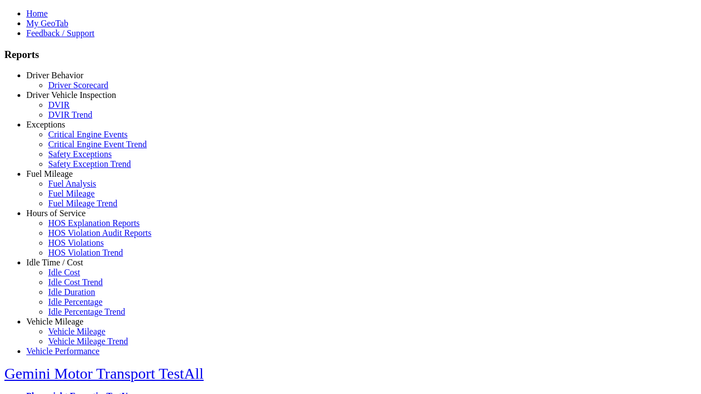  Describe the element at coordinates (350, 55) in the screenshot. I see `h3: Reports` at that location.